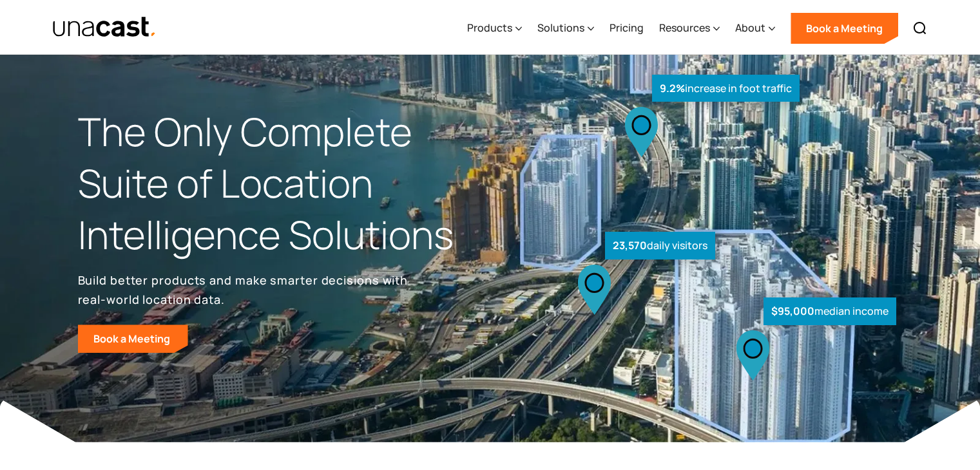  I want to click on div: increase in foot traffic, so click(726, 88).